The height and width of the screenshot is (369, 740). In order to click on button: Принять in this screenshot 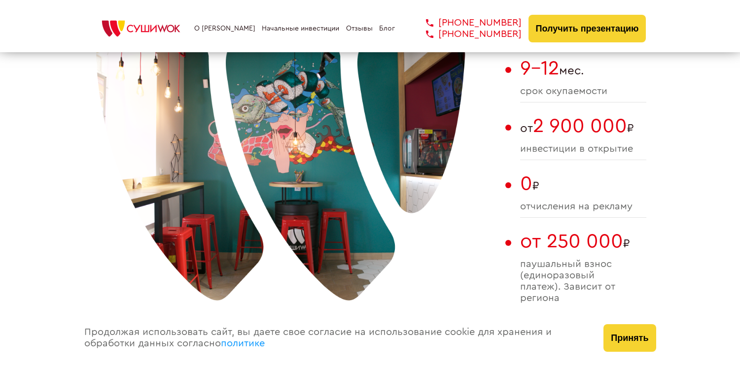, I will do `click(629, 338)`.